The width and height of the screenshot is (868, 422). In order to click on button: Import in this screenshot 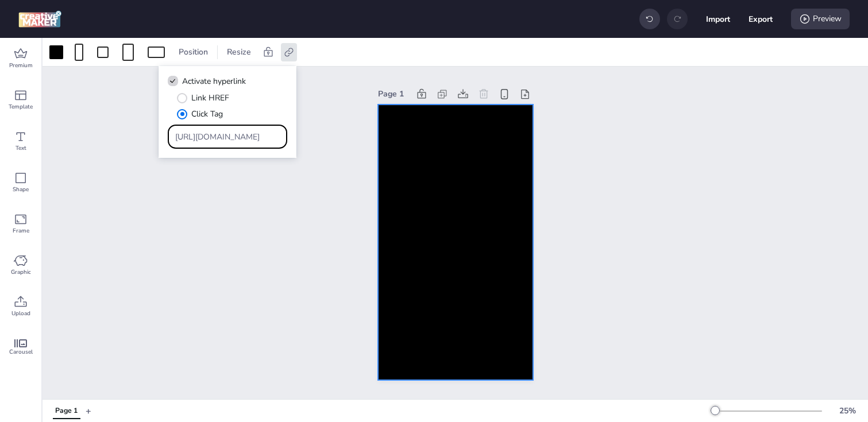, I will do `click(718, 19)`.